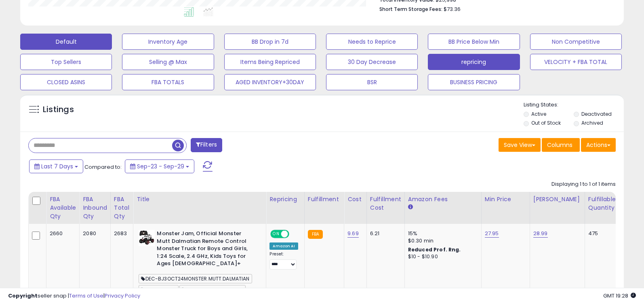  Describe the element at coordinates (473, 42) in the screenshot. I see `button: BB Price Below Min` at that location.